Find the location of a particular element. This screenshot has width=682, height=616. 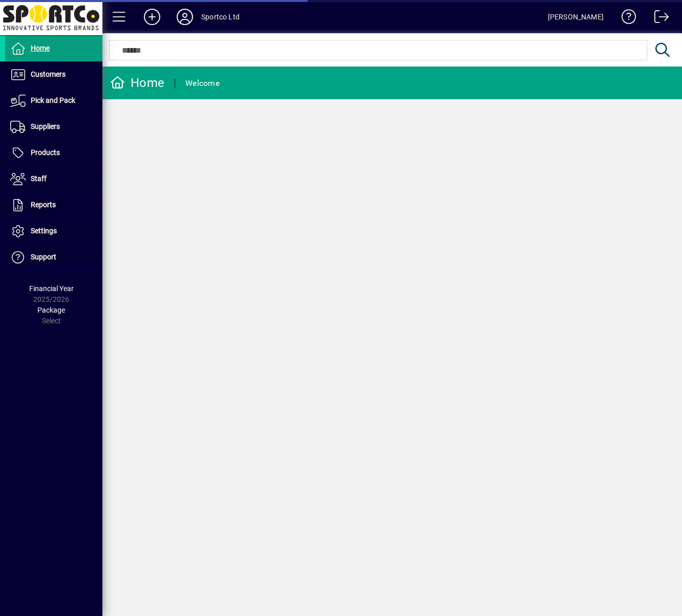

span: Products is located at coordinates (45, 152).